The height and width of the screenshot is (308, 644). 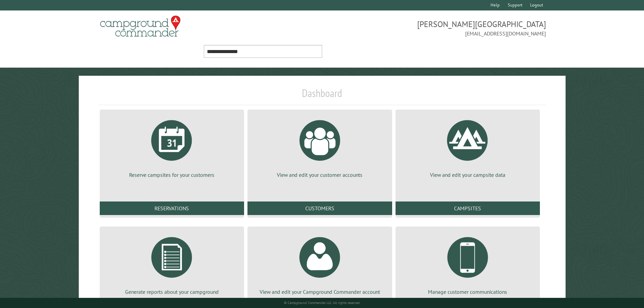 I want to click on a: Campsites, so click(x=467, y=208).